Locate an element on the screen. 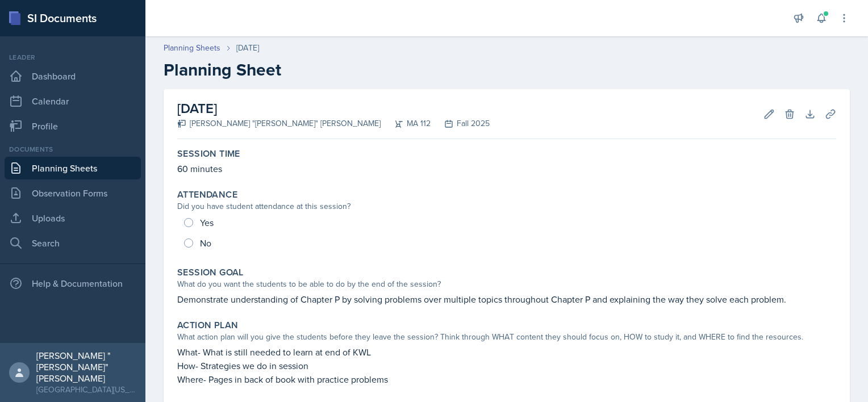 The height and width of the screenshot is (402, 868). p: 60 minutes is located at coordinates (507, 168).